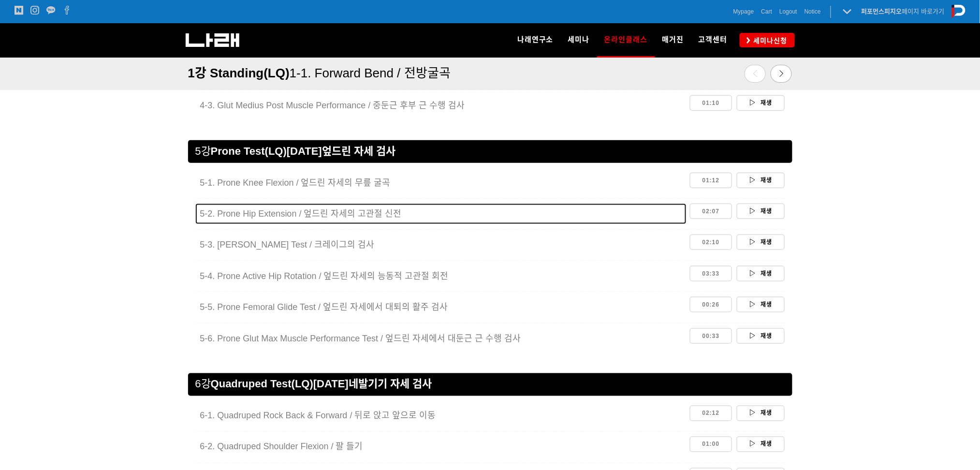 The height and width of the screenshot is (470, 980). Describe the element at coordinates (673, 40) in the screenshot. I see `a: 매거진` at that location.